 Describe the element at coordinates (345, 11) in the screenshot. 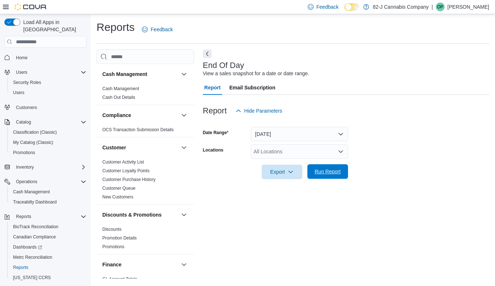

I see `span: Dark Mode` at that location.